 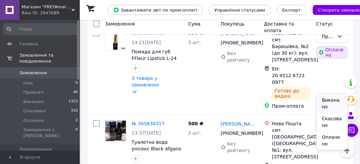 I want to click on div: Прийнято, so click(x=328, y=37).